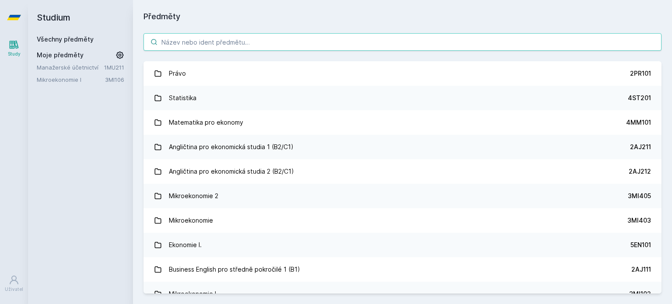 The height and width of the screenshot is (304, 672). What do you see at coordinates (402, 220) in the screenshot?
I see `a: Mikroekonomie 3MI403` at bounding box center [402, 220].